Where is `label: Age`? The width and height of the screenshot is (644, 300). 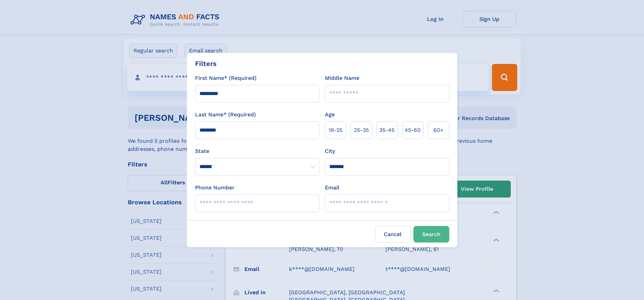 label: Age is located at coordinates (330, 114).